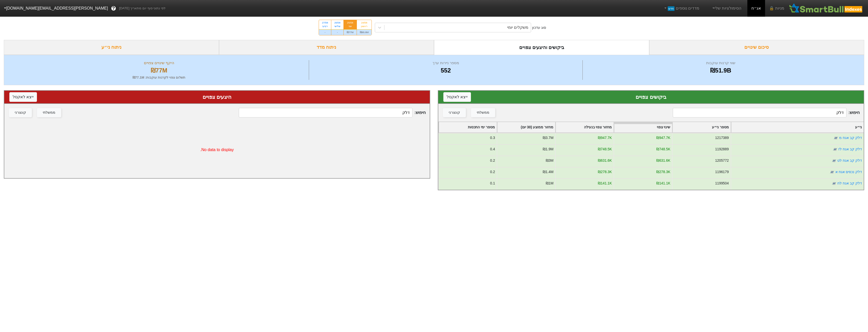  What do you see at coordinates (337, 22) in the screenshot?
I see `div: 26/08` at bounding box center [337, 22].